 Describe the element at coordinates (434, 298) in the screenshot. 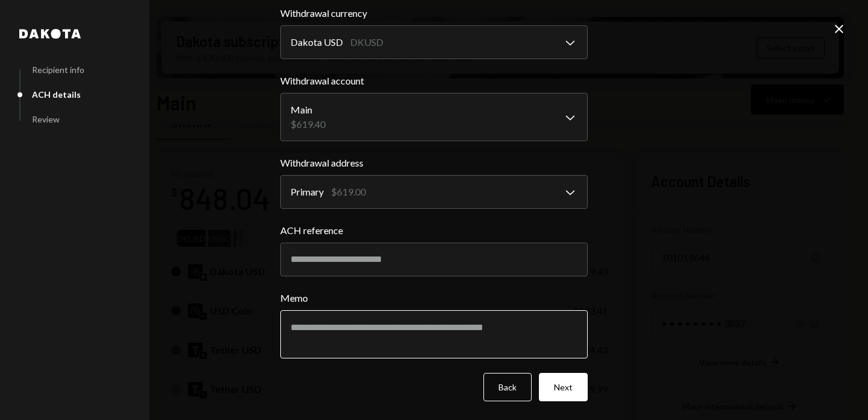

I see `label: Memo` at that location.